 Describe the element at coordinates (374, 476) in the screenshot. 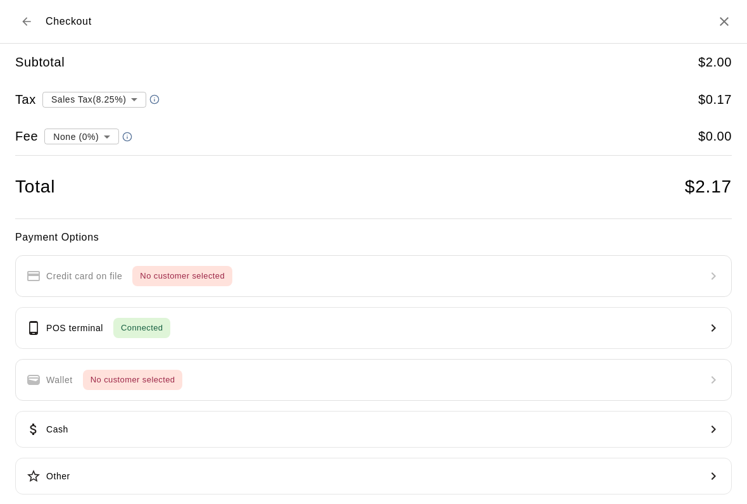

I see `button: Other` at that location.